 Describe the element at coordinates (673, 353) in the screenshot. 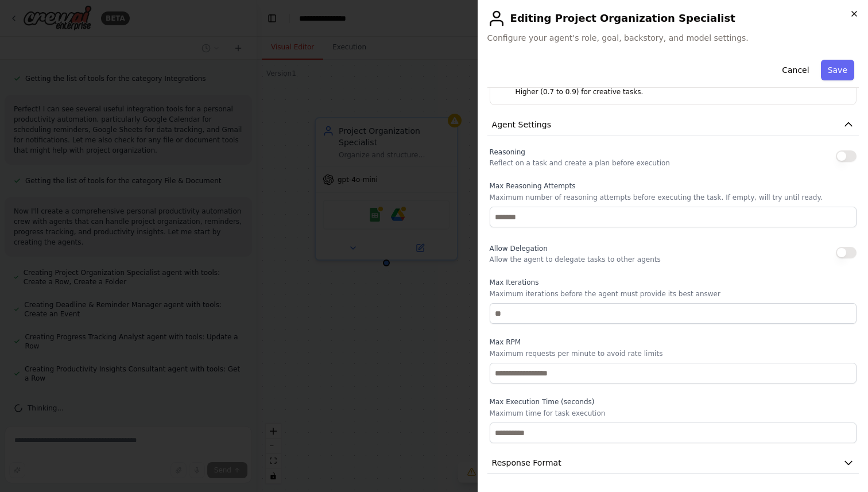

I see `p: Maximum requests per minute to avoid rate limits` at that location.